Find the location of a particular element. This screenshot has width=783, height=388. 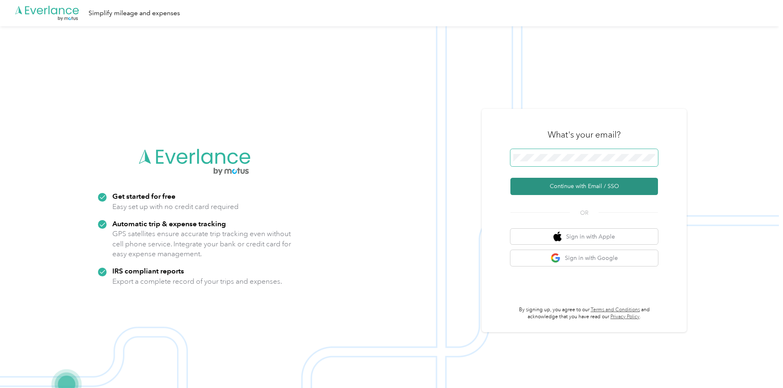

strong: Automatic trip & expense tracking is located at coordinates (169, 223).